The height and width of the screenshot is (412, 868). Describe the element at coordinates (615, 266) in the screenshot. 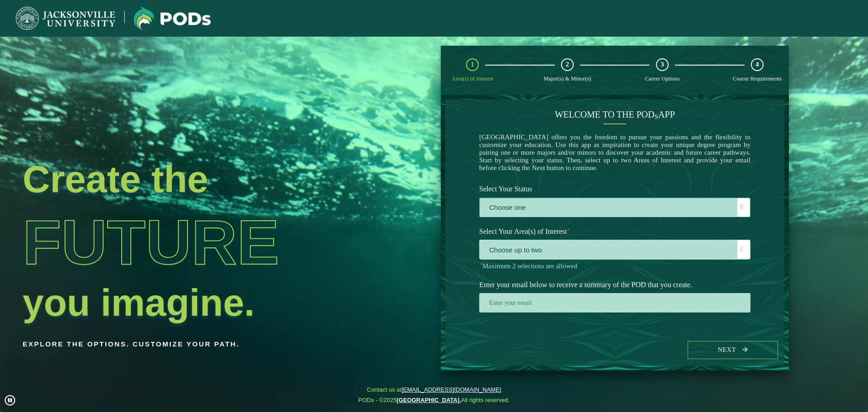

I see `p: Maximum 2 selections are allowed` at that location.